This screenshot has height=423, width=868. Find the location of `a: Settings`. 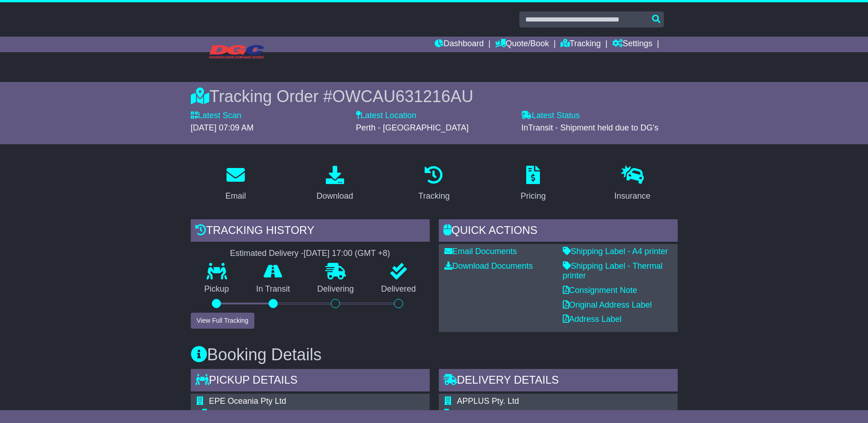

a: Settings is located at coordinates (633, 45).